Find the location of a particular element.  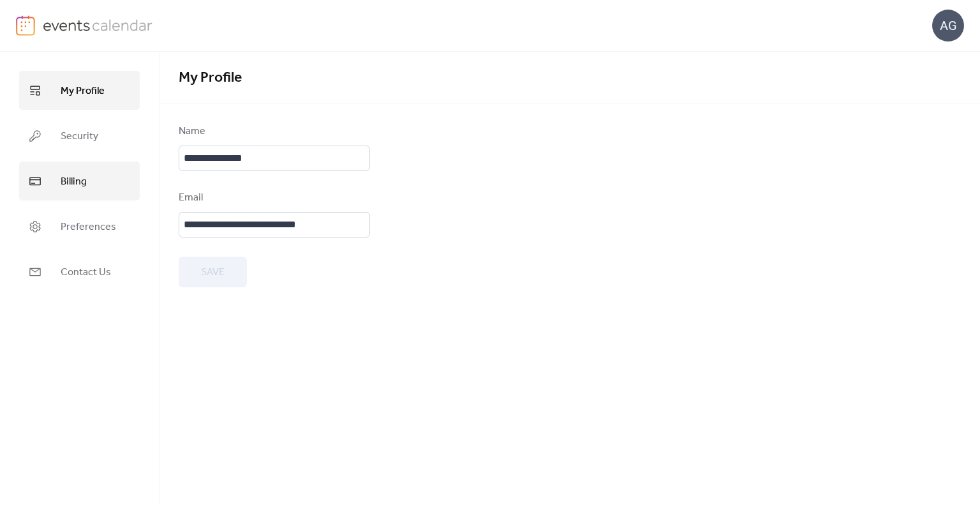

span: Billing is located at coordinates (73, 181).